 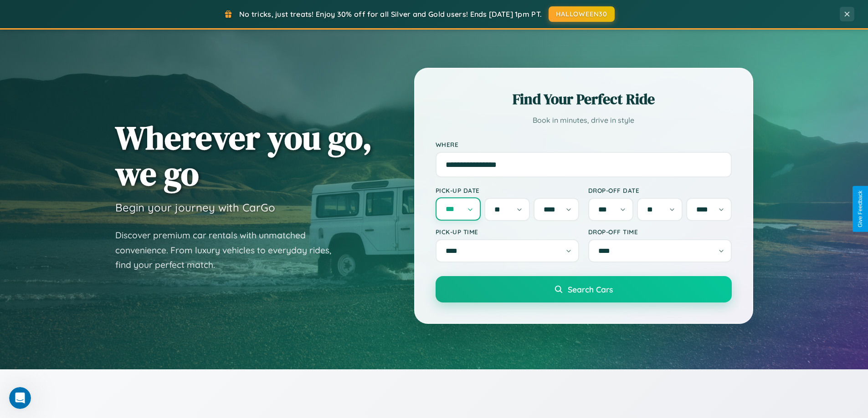 I want to click on label: Drop-off Time, so click(x=660, y=231).